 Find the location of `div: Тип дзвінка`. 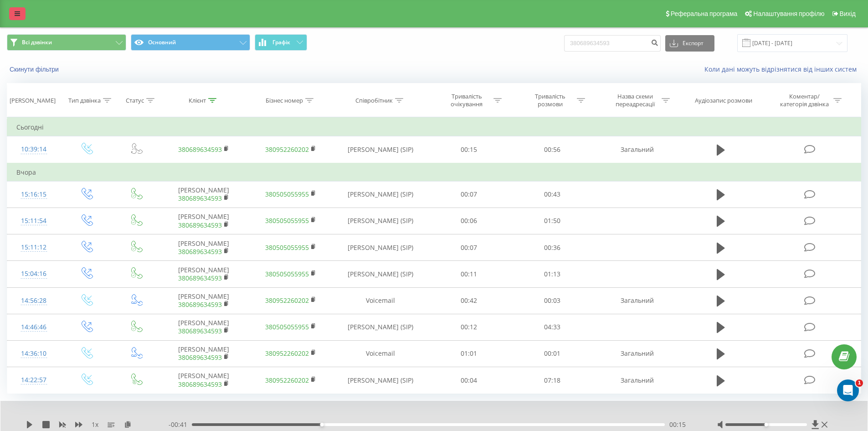

div: Тип дзвінка is located at coordinates (85, 101).